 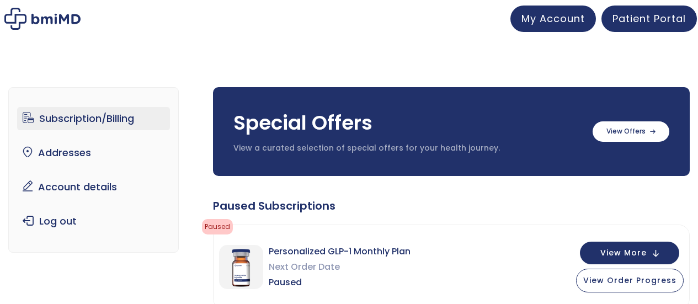 What do you see at coordinates (649, 18) in the screenshot?
I see `span: Patient Portal` at bounding box center [649, 18].